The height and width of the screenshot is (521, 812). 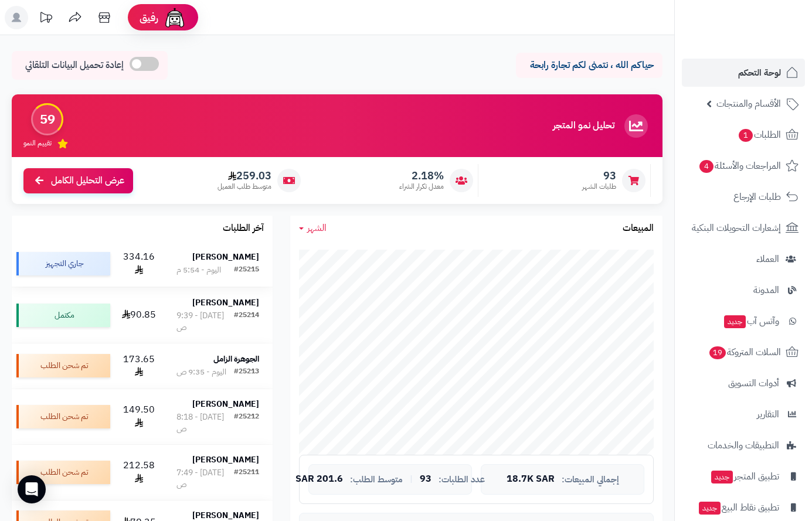 What do you see at coordinates (175, 17) in the screenshot?
I see `img: ai-face.png` at bounding box center [175, 17].